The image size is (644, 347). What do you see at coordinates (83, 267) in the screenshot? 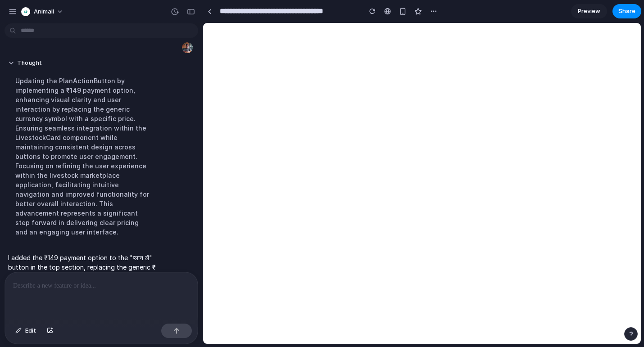
I see `p: I added the ₹149 payment option to the "प्लान लें" button in the top section, replacing the gener...` at bounding box center [83, 267].